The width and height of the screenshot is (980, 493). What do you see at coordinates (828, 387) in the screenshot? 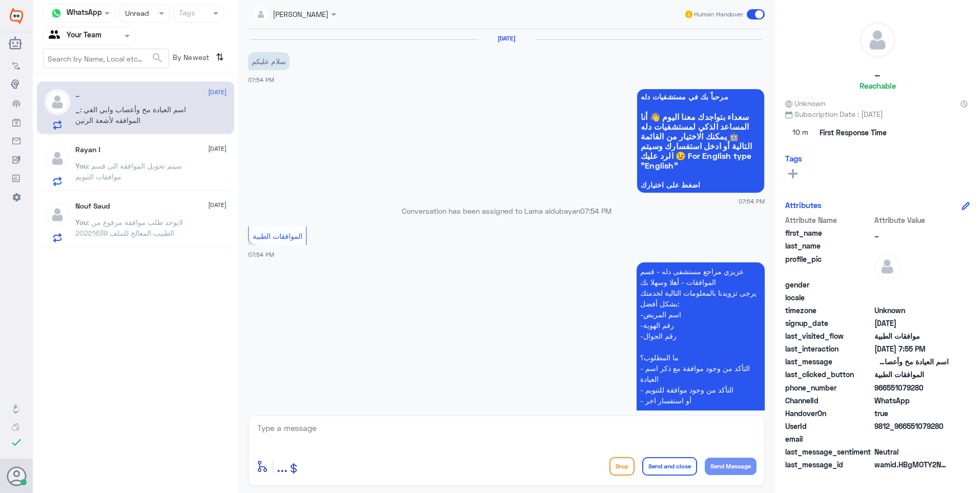
I see `span: phone_number` at bounding box center [828, 387].